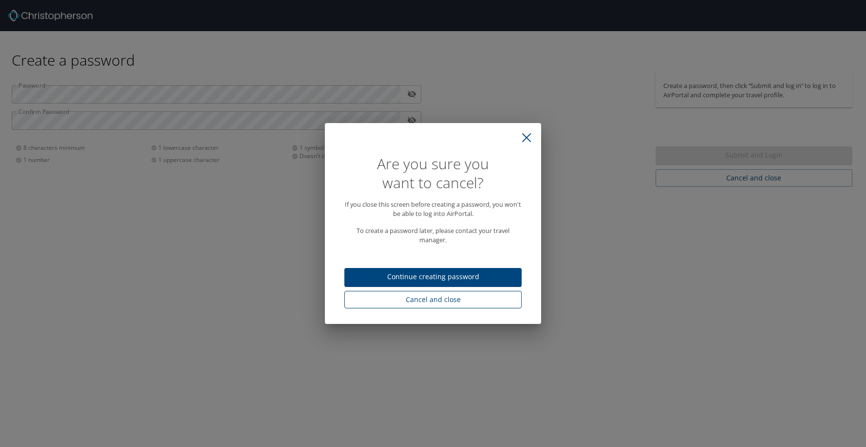  What do you see at coordinates (526, 138) in the screenshot?
I see `button: close` at bounding box center [526, 138].